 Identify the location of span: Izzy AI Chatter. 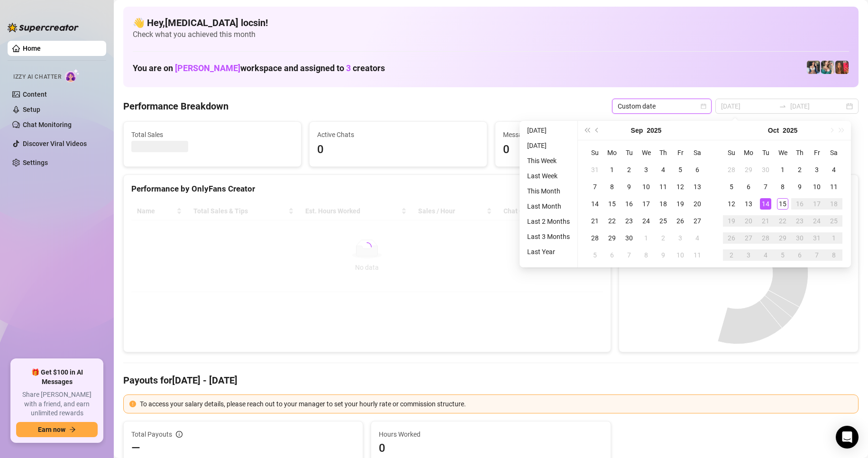
(37, 77).